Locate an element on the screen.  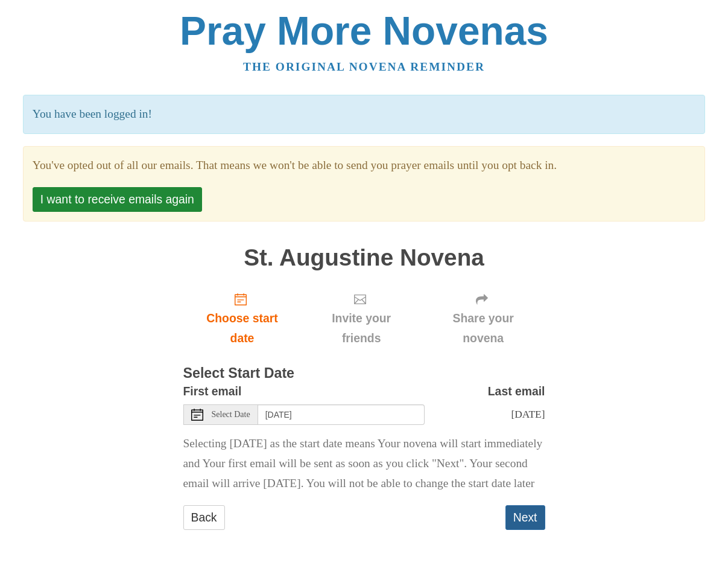
h3: Select Start Date is located at coordinates (364, 373).